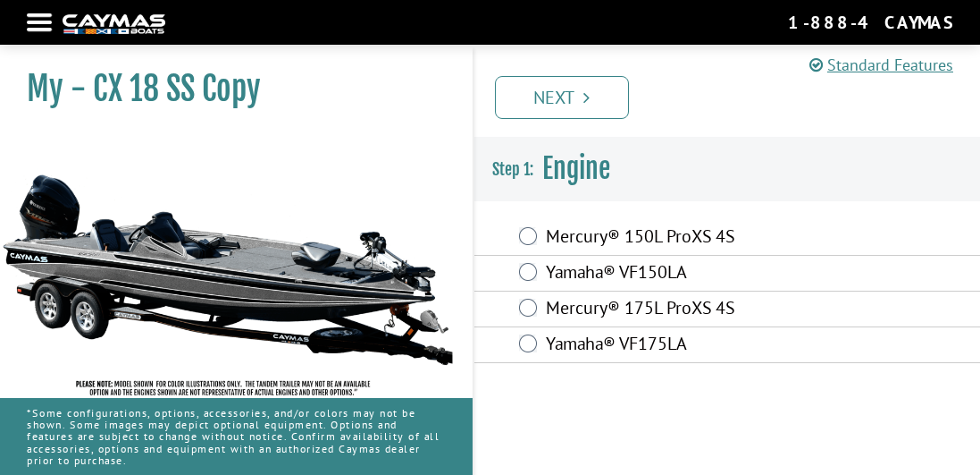 This screenshot has height=475, width=980. What do you see at coordinates (676, 238) in the screenshot?
I see `label: Mercury® 150L ProXS 4S` at bounding box center [676, 238].